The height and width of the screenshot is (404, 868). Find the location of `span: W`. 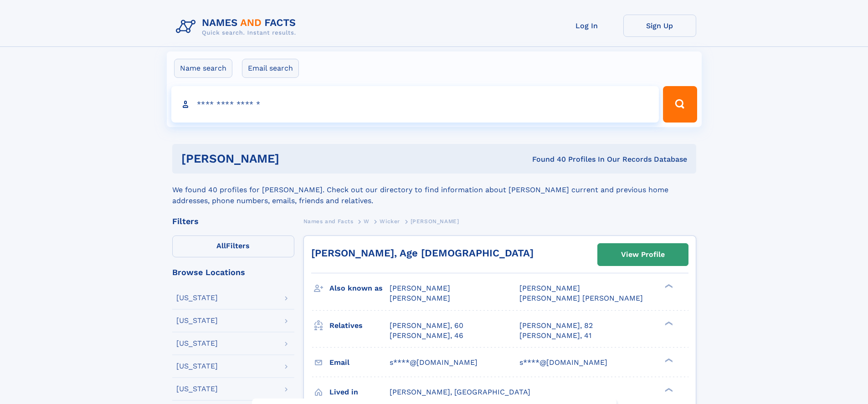

span: W is located at coordinates (366, 221).